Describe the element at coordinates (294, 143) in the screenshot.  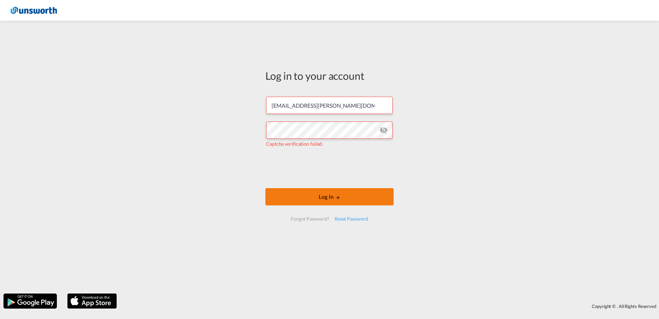
I see `span: Captcha verification failed.` at that location.